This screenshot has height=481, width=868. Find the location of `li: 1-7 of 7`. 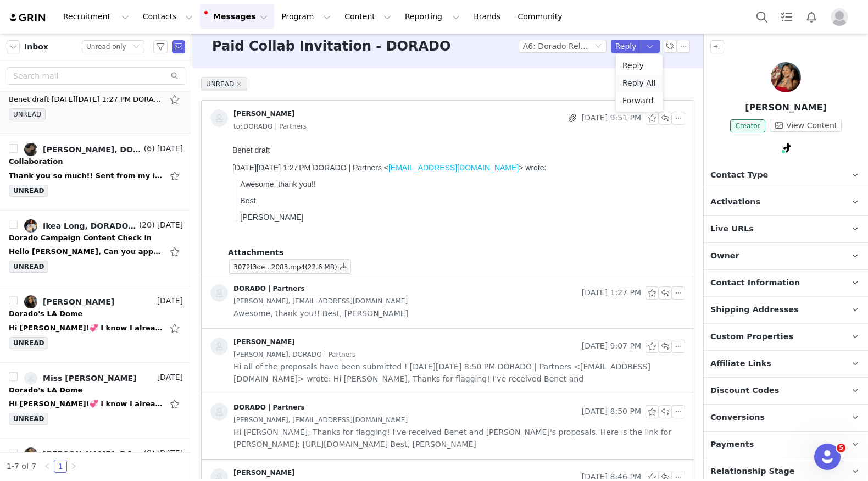

li: 1-7 of 7 is located at coordinates (22, 466).